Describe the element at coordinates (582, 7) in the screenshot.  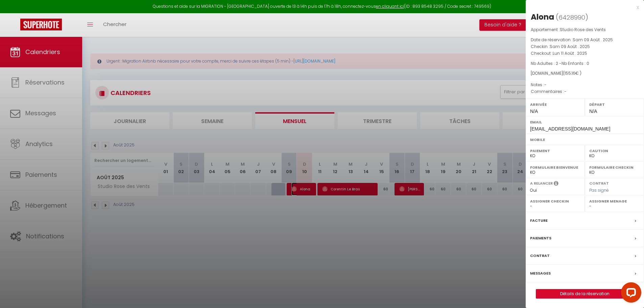
I see `div: x` at that location.